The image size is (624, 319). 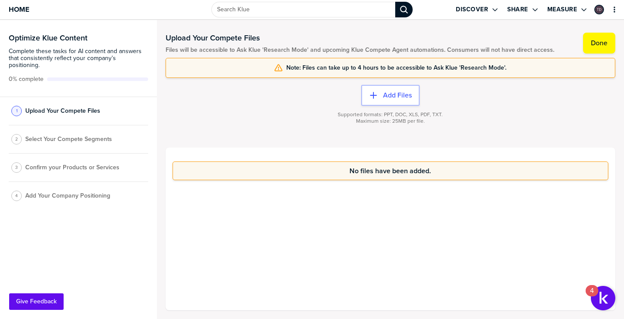 I want to click on span: Upload Your Compete Files, so click(x=63, y=111).